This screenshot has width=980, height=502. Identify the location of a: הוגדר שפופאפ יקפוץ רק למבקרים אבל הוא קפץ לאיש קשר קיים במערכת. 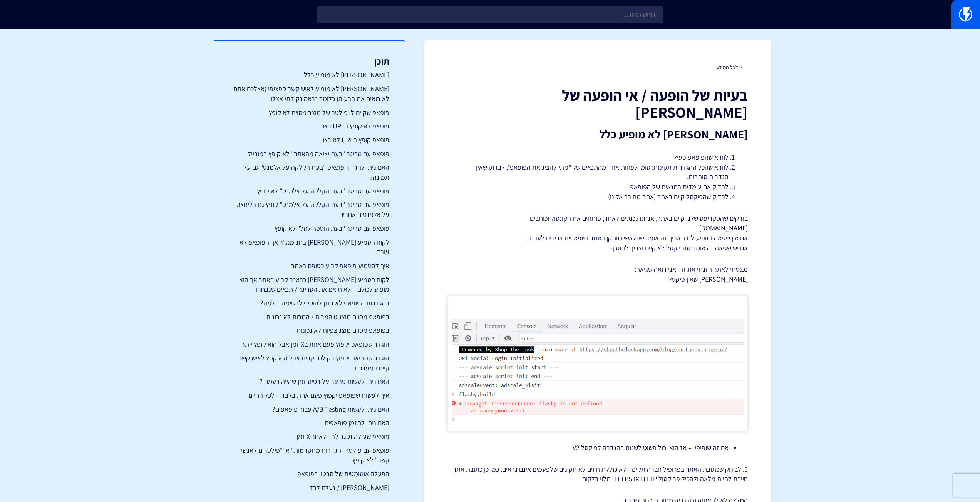
(309, 363).